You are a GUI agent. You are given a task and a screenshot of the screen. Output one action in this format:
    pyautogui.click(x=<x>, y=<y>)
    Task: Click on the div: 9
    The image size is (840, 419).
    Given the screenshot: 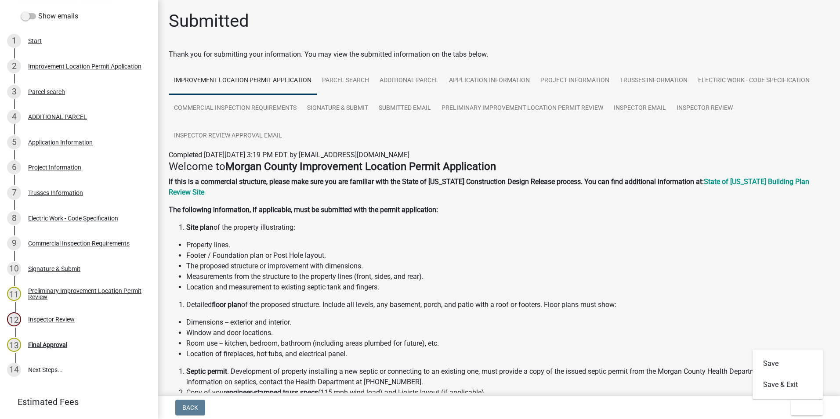 What is the action you would take?
    pyautogui.click(x=14, y=244)
    